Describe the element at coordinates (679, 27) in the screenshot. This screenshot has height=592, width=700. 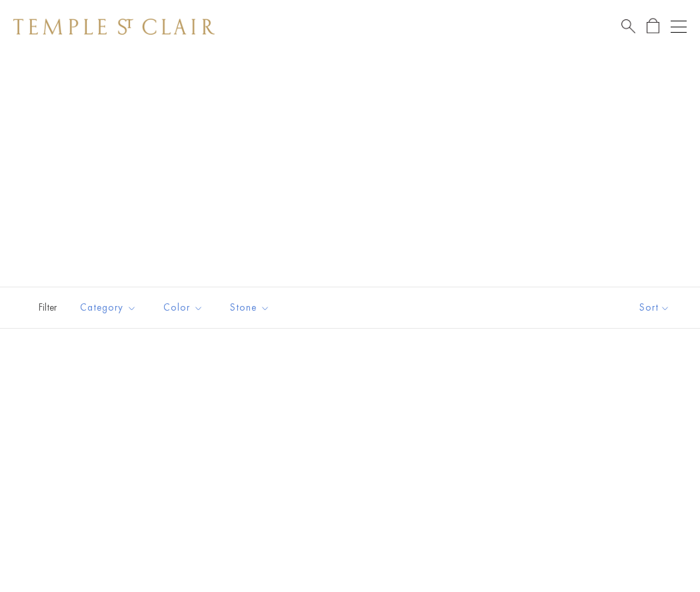
I see `button: Open navigation` at that location.